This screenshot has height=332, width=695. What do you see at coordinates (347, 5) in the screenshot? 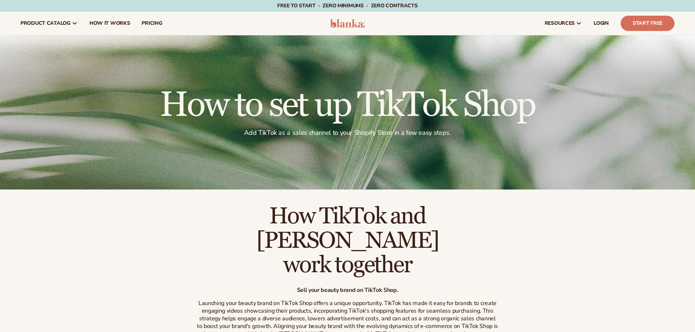
I see `span: Free to start · ZERO minimums · ZERO contracts` at bounding box center [347, 5].